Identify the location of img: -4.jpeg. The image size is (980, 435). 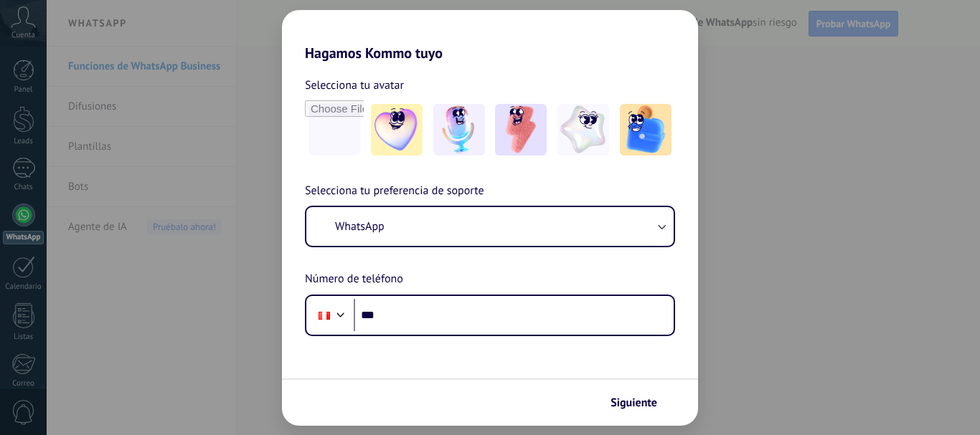
(583, 130).